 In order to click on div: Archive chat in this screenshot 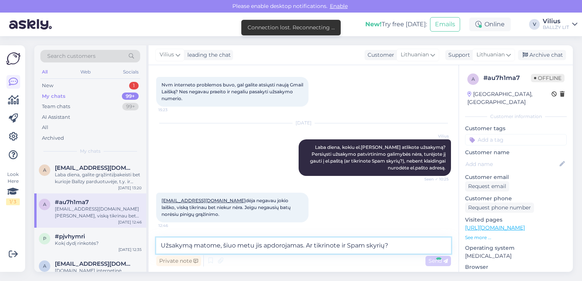, I will do `click(542, 55)`.